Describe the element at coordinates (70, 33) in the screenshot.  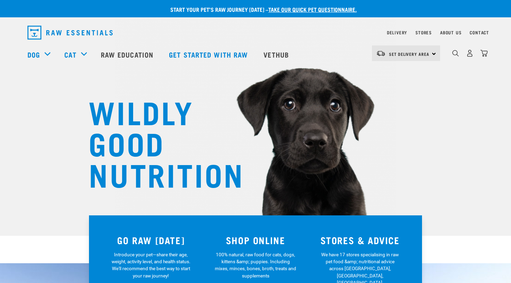
I see `img: Raw Essentials Logo` at that location.